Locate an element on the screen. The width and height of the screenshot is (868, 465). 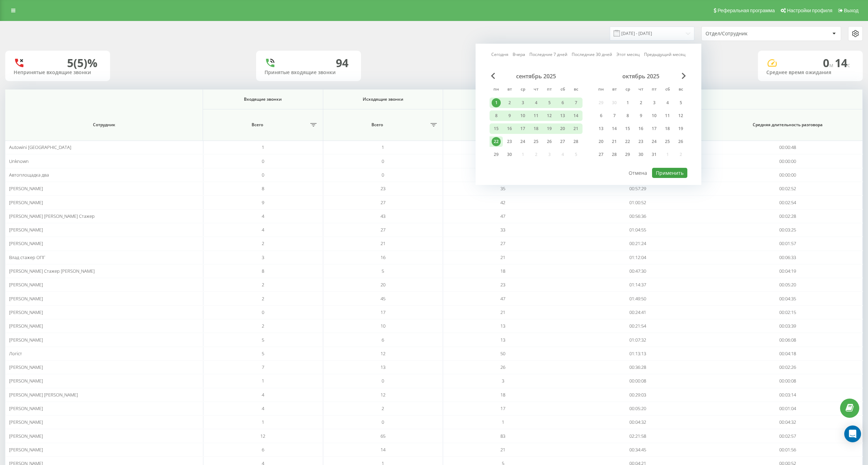
div: пт 12 сент. 2025 г. is located at coordinates (549, 116).